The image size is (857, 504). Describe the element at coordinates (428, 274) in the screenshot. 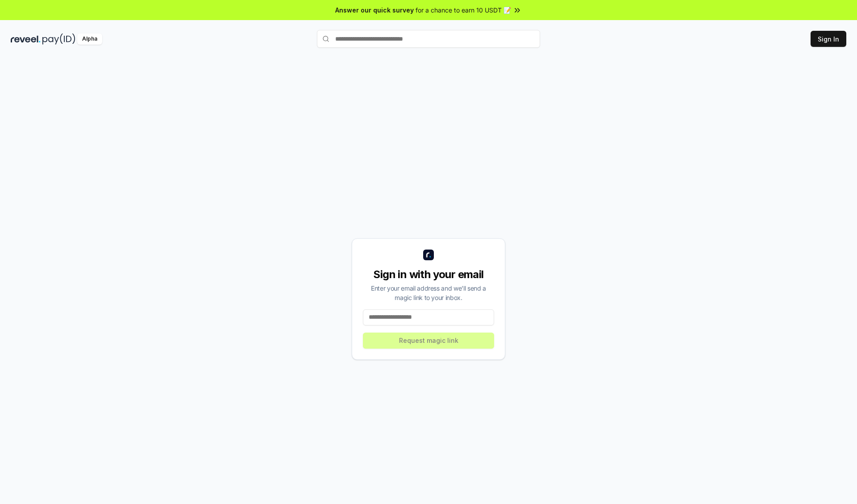

I see `div: Sign in with your email` at that location.